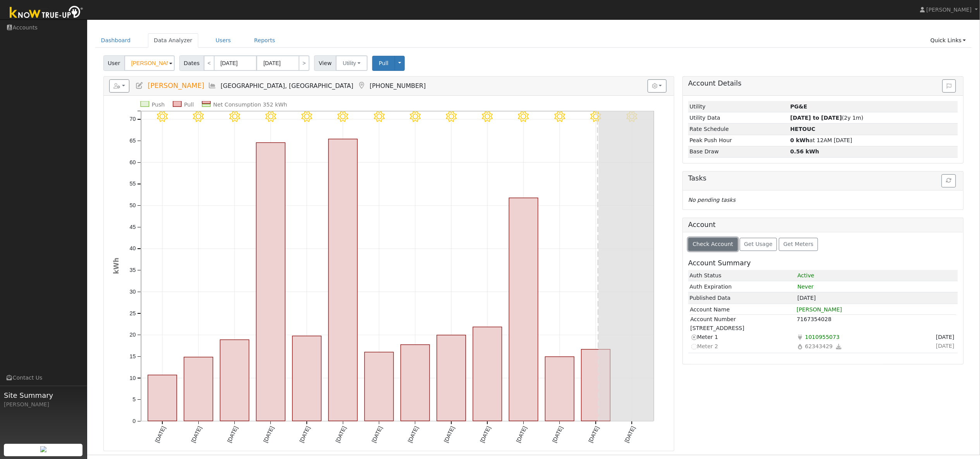  Describe the element at coordinates (133, 270) in the screenshot. I see `text: 35` at that location.